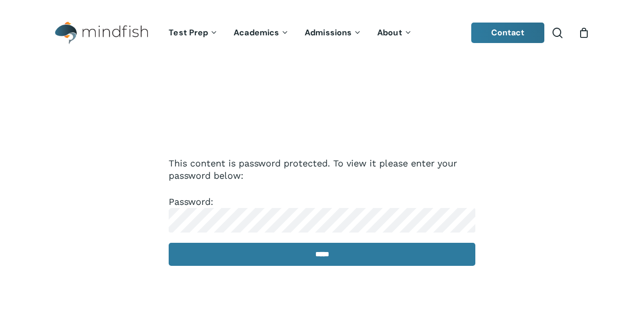 The width and height of the screenshot is (644, 314). I want to click on header: Main Menu, so click(322, 32).